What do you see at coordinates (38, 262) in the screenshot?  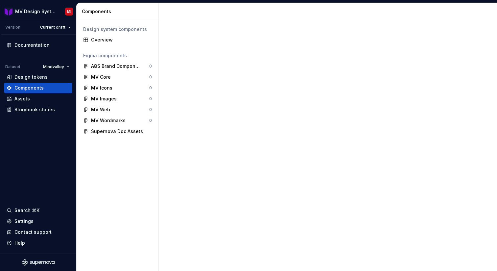 I see `svg: Supernova Logo` at bounding box center [38, 262].